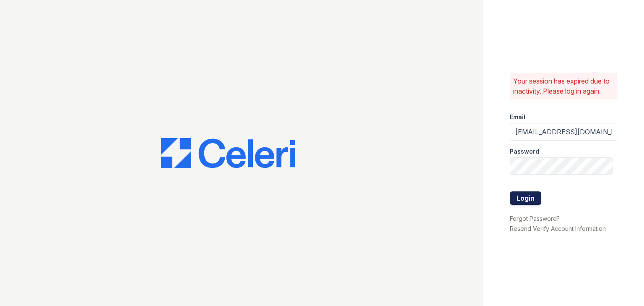  I want to click on p: Your session has expired due to inactivity. Please log in again., so click(563, 86).